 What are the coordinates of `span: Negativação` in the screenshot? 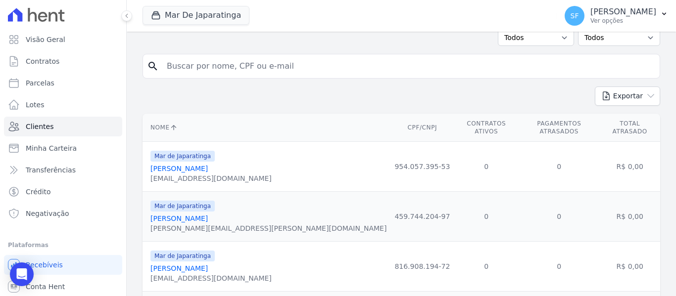 It's located at (48, 214).